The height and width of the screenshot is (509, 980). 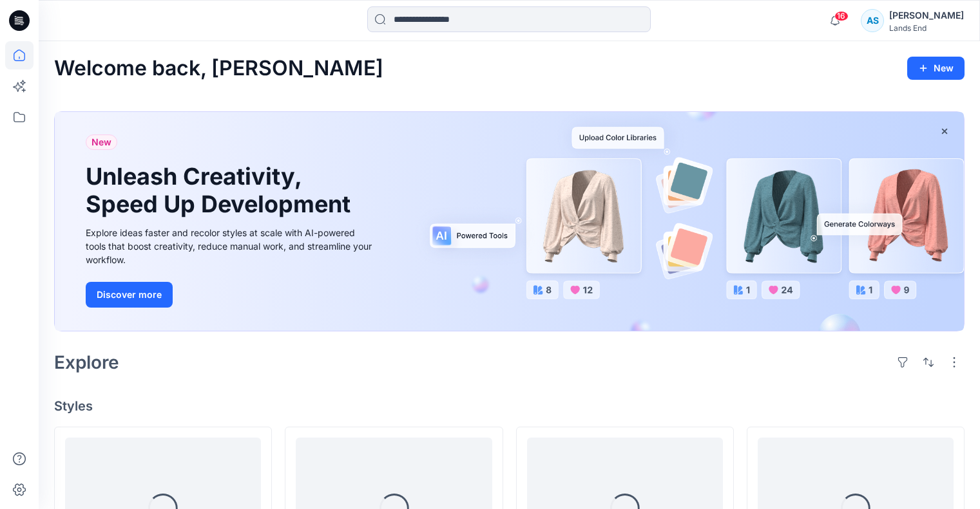 I want to click on h2: Explore, so click(x=87, y=363).